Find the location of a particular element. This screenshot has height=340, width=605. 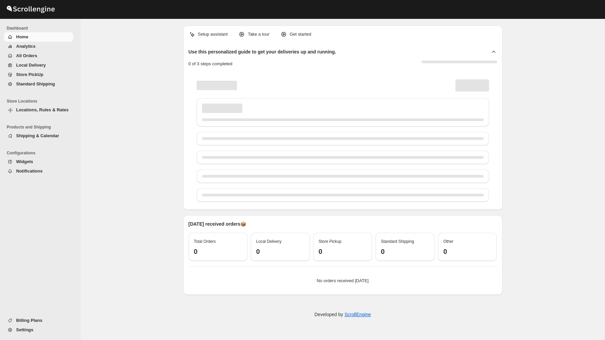

p: Take a tour is located at coordinates (258, 34).